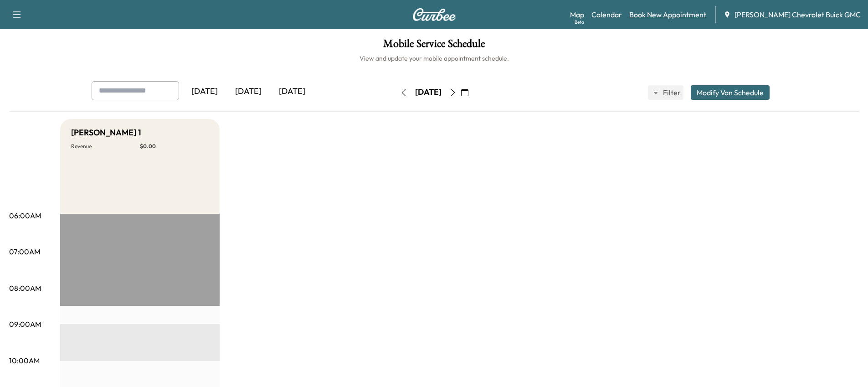  What do you see at coordinates (434, 14) in the screenshot?
I see `img: Curbee Logo` at bounding box center [434, 14].